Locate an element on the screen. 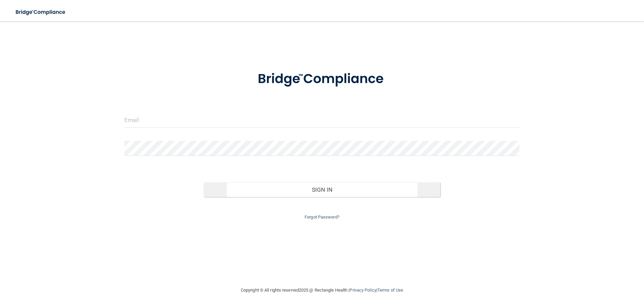  a: Terms of Use is located at coordinates (390, 290).